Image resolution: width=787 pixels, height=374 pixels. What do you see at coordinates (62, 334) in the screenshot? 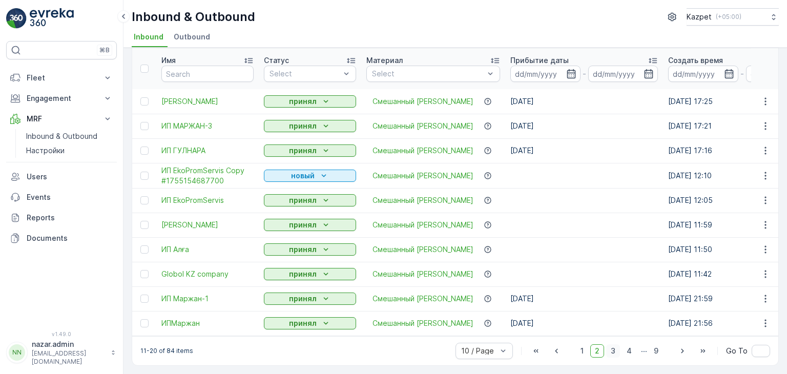
I see `span: v 1.49.0` at bounding box center [62, 334].